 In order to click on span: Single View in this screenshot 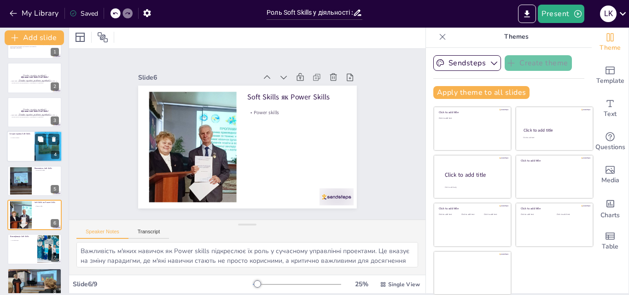, I will do `click(404, 284)`.